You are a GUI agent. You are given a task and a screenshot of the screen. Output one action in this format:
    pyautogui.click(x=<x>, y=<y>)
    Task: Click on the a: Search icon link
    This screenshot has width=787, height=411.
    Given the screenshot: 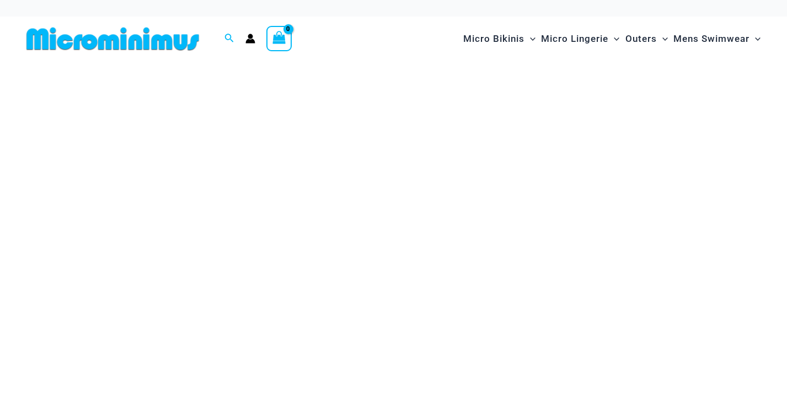 What is the action you would take?
    pyautogui.click(x=229, y=39)
    